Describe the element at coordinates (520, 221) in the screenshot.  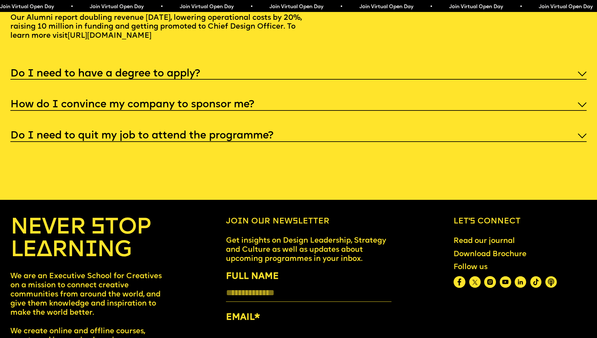
I see `h6: Let’s connect` at that location.